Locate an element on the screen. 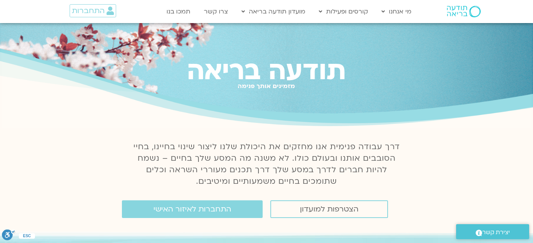 The width and height of the screenshot is (533, 243). span: יצירת קשר is located at coordinates (496, 232).